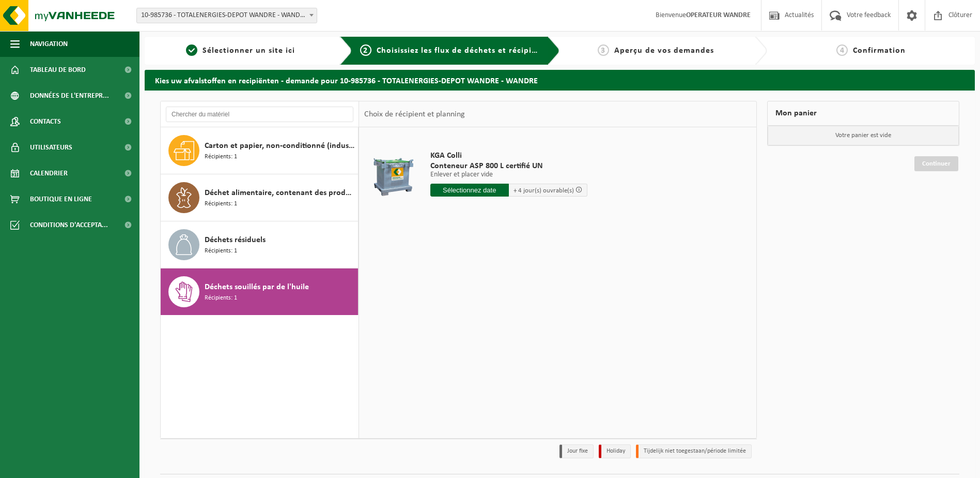  I want to click on li: Tijdelijk niet toegestaan/période limitée, so click(694, 451).